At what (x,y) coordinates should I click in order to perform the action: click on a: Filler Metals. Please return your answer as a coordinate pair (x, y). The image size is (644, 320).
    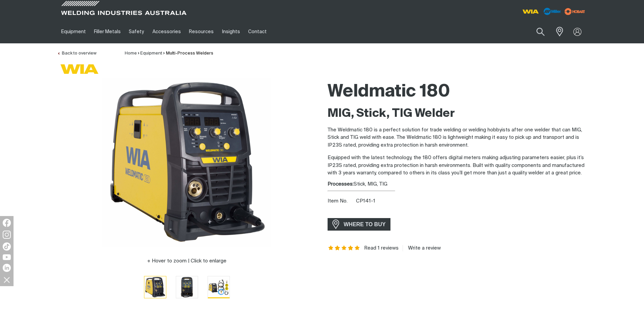
    Looking at the image, I should click on (107, 32).